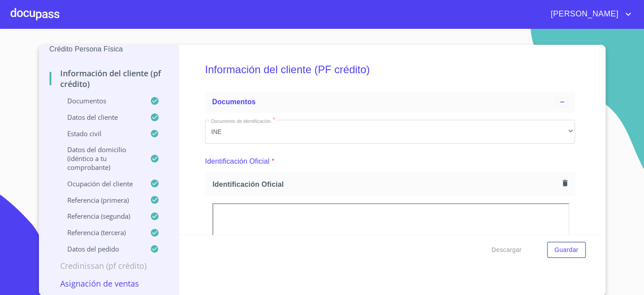  Describe the element at coordinates (100, 133) in the screenshot. I see `p: Estado Civil` at that location.